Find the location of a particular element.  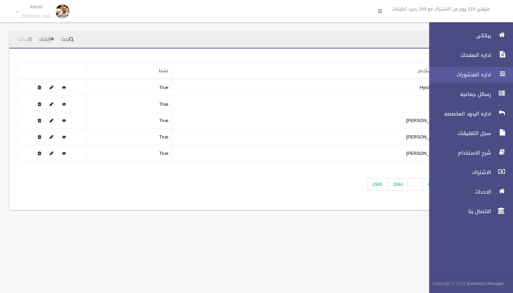

a: نشط is located at coordinates (163, 70).